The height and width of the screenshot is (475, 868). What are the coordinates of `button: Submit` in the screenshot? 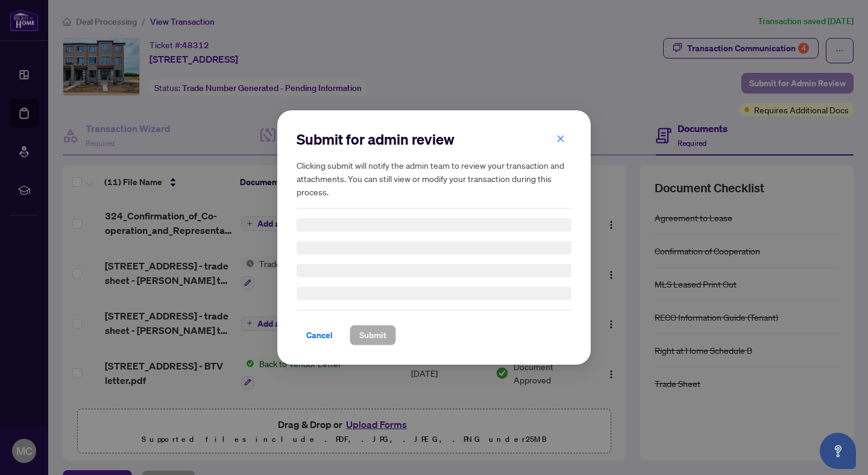 It's located at (372, 336).